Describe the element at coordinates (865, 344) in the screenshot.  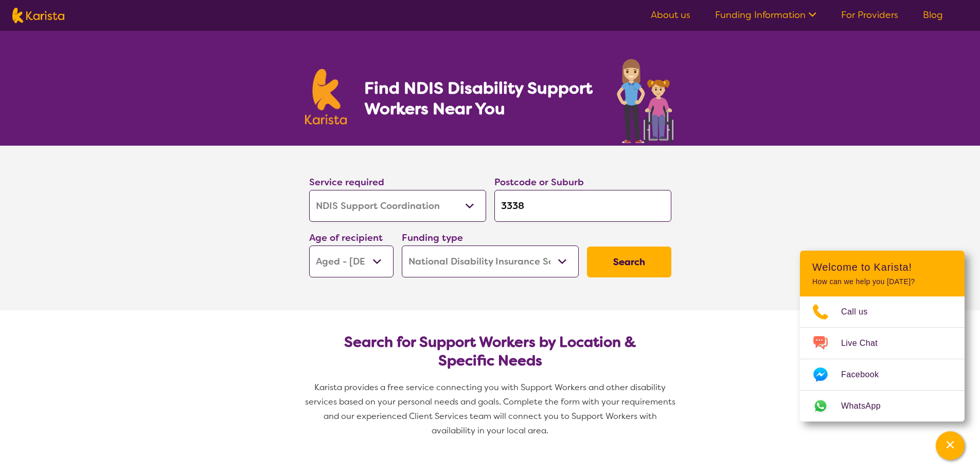
I see `span: Live Chat` at that location.